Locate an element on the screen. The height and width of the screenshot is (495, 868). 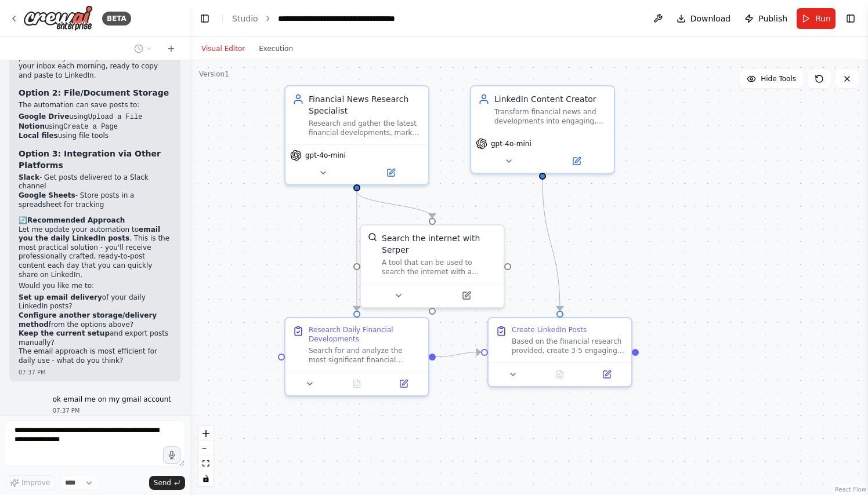
strong: Slack is located at coordinates (29, 177).